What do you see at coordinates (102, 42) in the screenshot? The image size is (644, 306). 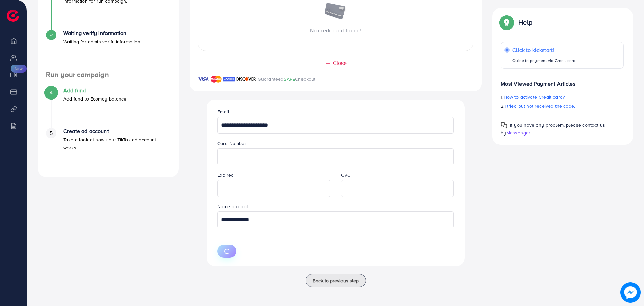 I see `p: Waiting for admin verify information.` at bounding box center [102, 42].